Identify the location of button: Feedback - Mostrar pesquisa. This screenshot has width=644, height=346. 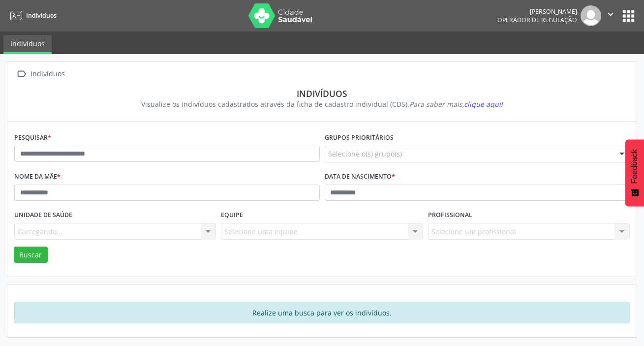
(634, 173).